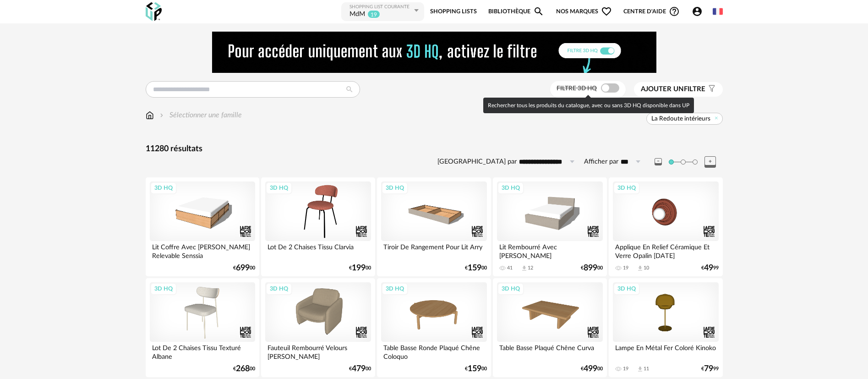 The width and height of the screenshot is (868, 379). Describe the element at coordinates (709, 369) in the screenshot. I see `span: 79` at that location.